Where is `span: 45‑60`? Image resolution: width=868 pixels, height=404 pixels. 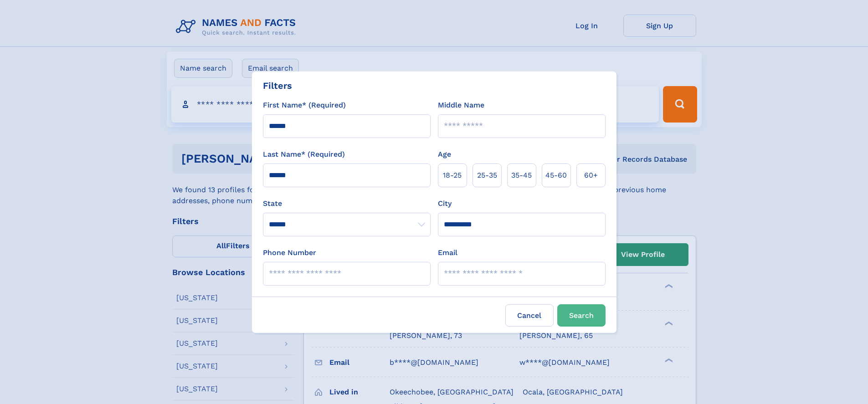 span: 45‑60 is located at coordinates (555, 175).